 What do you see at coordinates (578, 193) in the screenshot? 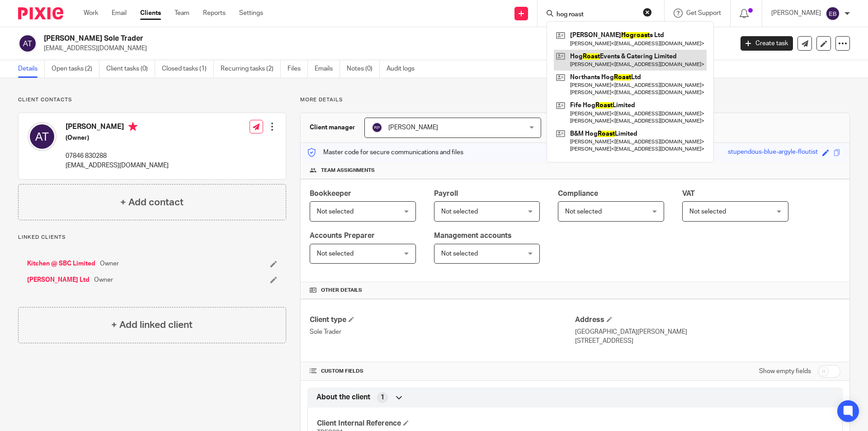
I see `span: Compliance` at bounding box center [578, 193].